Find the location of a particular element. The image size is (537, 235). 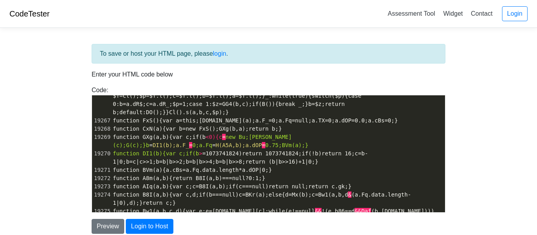

span: H(A5A,b);a.dOP is located at coordinates (239, 145).